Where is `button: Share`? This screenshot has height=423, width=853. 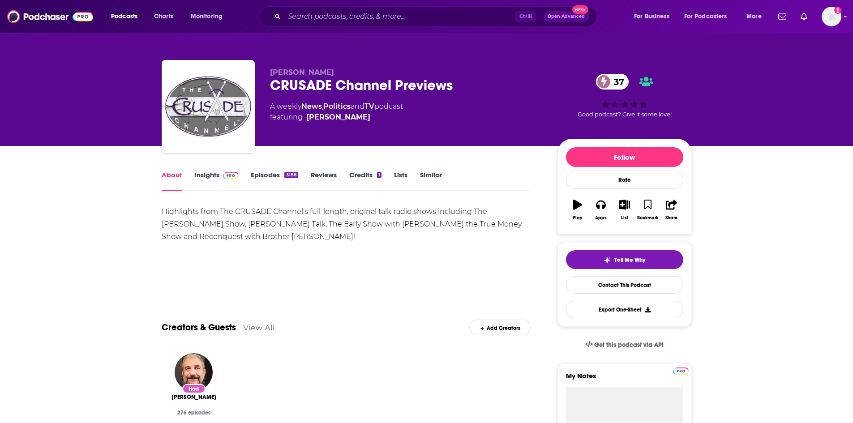
button: Share is located at coordinates (671, 210).